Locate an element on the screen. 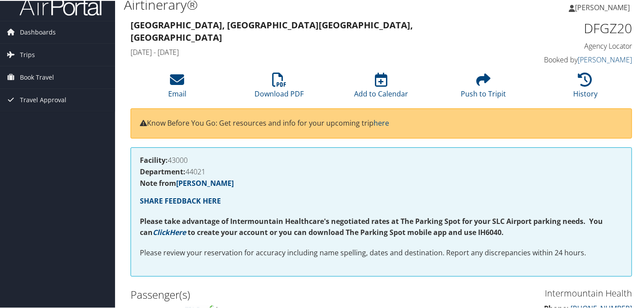 The image size is (644, 308). a: Add to Calendar is located at coordinates (381, 87).